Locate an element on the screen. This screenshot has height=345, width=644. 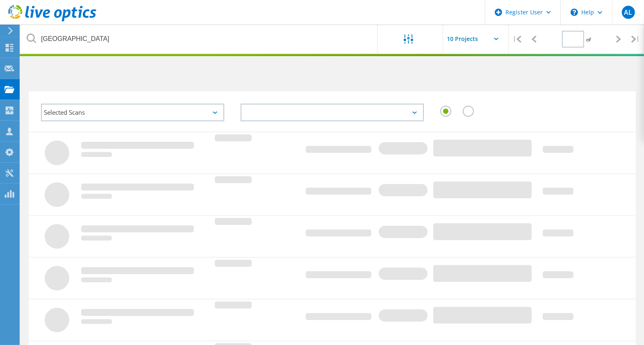
svg: \n is located at coordinates (574, 12).